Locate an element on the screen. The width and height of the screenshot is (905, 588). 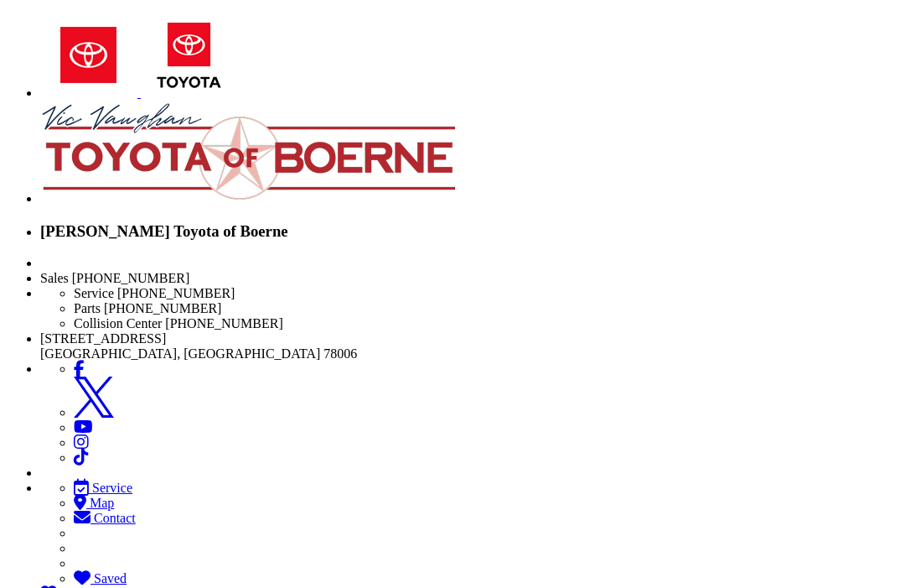
a: YouTube: Click to visit our YouTube page is located at coordinates (83, 426).